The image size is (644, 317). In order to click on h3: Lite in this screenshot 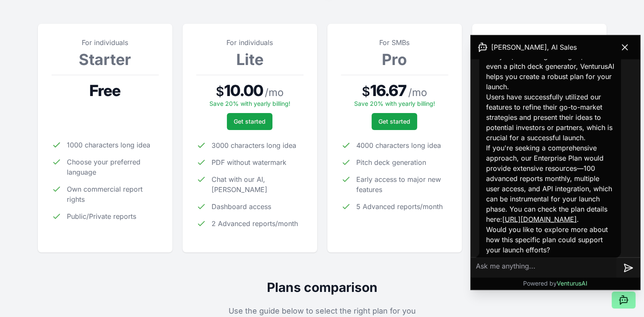, I will do `click(250, 60)`.